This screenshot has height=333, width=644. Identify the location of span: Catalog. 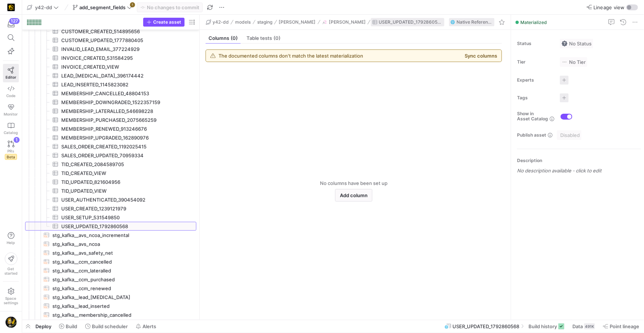
(11, 133).